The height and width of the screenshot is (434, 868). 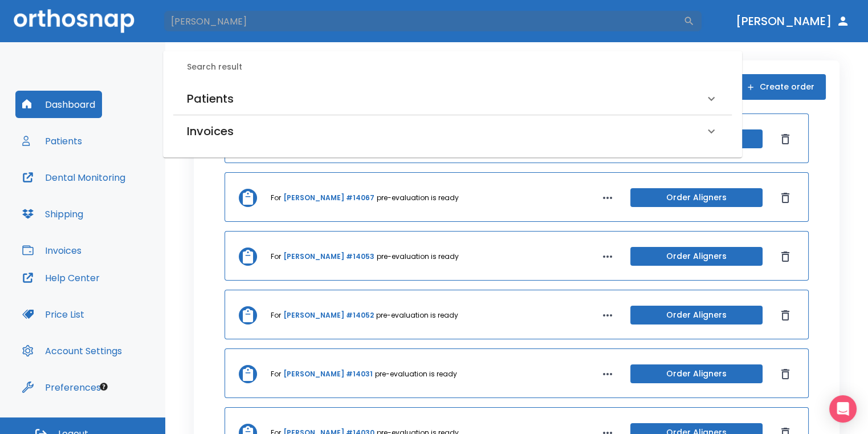 What do you see at coordinates (453, 131) in the screenshot?
I see `div: Invoices` at bounding box center [453, 131].